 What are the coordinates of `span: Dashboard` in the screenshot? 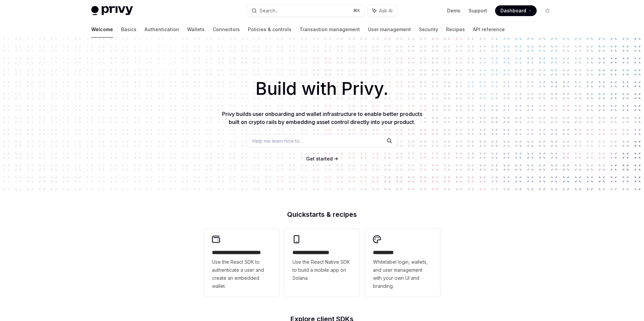 It's located at (513, 11).